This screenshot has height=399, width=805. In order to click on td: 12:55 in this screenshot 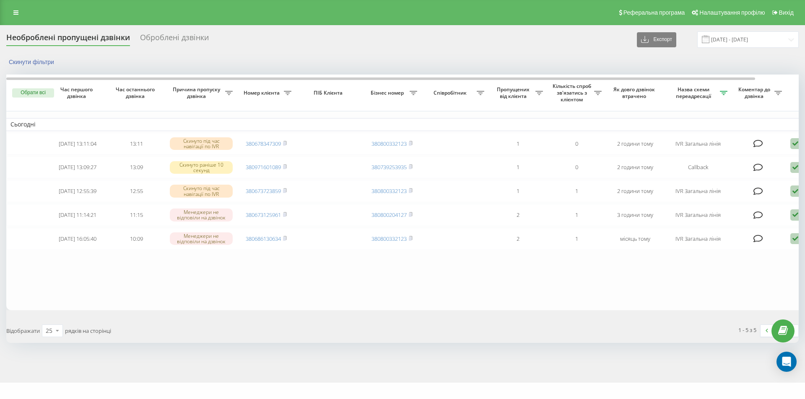, I will do `click(136, 191)`.